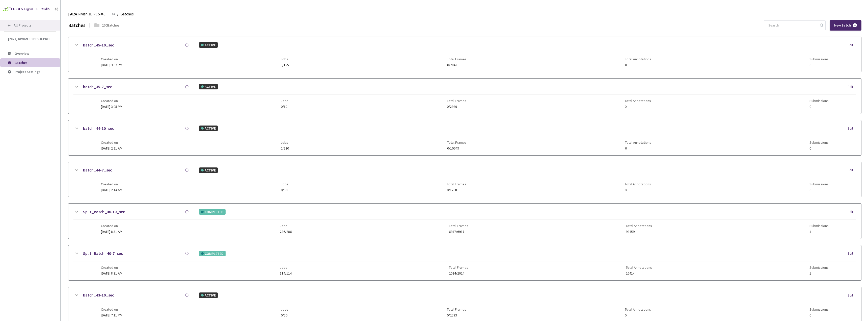 The height and width of the screenshot is (321, 868). What do you see at coordinates (286, 274) in the screenshot?
I see `span: 114/114` at bounding box center [286, 274].